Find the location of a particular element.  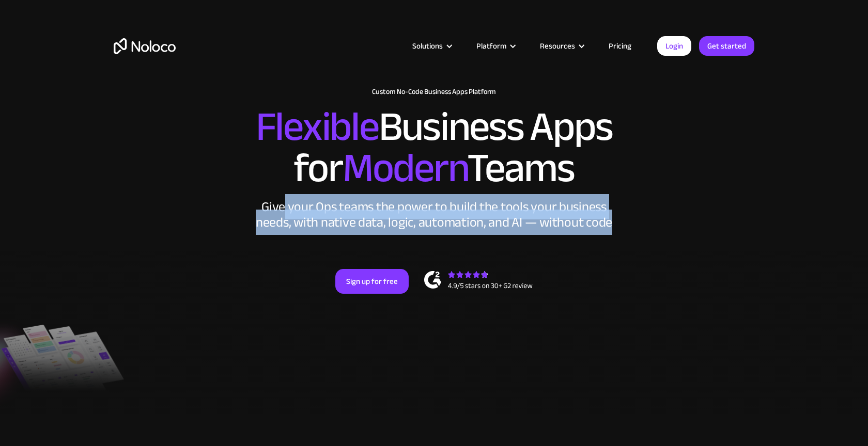

a: Get started is located at coordinates (726, 46).